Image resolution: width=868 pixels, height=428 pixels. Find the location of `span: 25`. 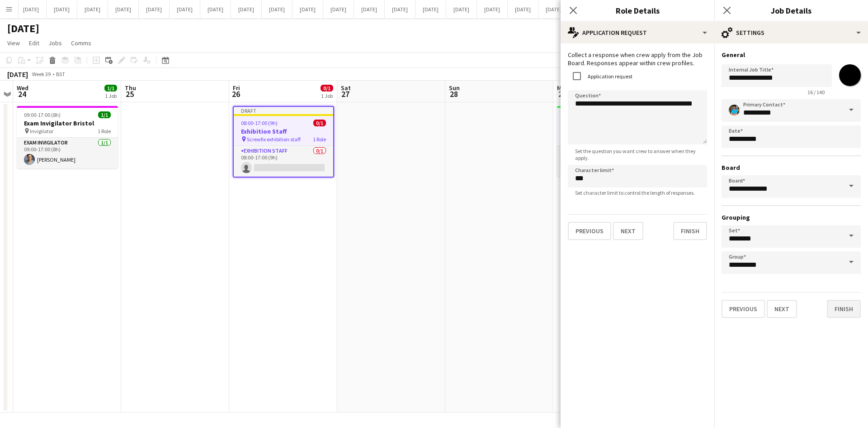

span: 25 is located at coordinates (130, 94).